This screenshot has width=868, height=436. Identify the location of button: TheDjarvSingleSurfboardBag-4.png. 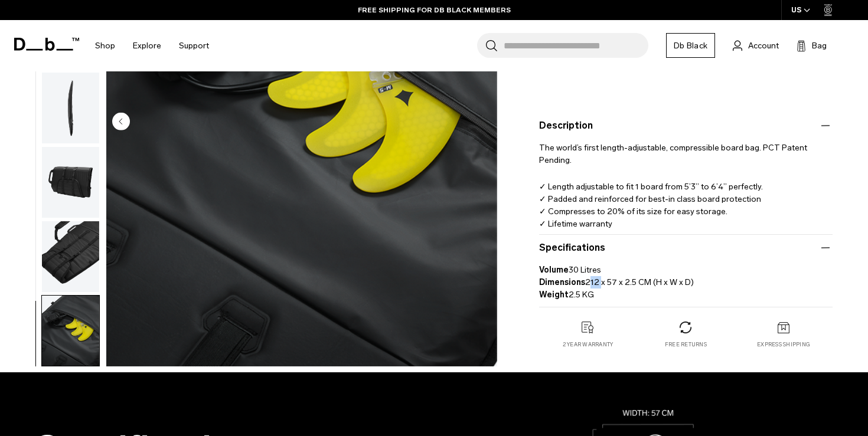
(70, 182).